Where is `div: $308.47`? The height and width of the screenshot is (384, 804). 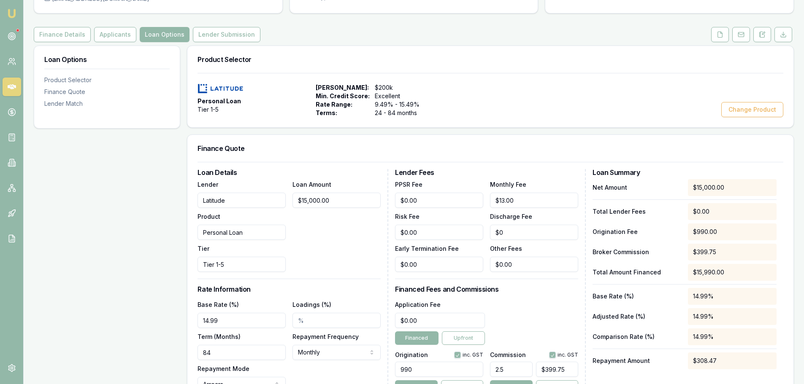 div: $308.47 is located at coordinates (732, 361).